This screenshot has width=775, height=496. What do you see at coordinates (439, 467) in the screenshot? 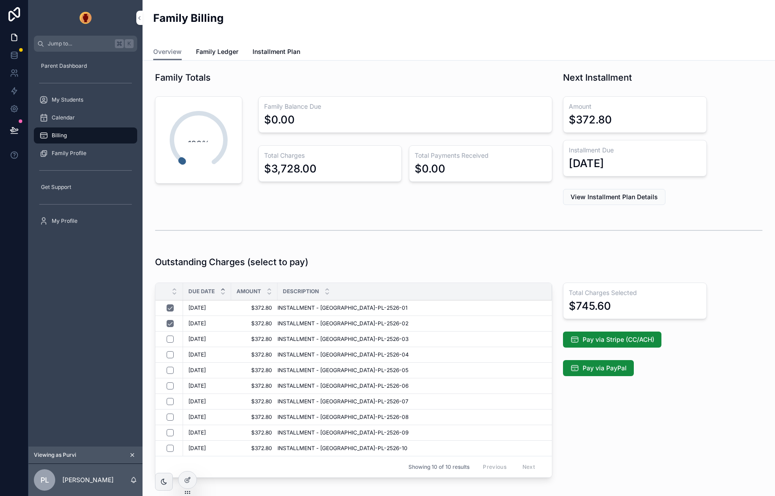
I see `span: Showing 10 of 10 results` at bounding box center [439, 467].